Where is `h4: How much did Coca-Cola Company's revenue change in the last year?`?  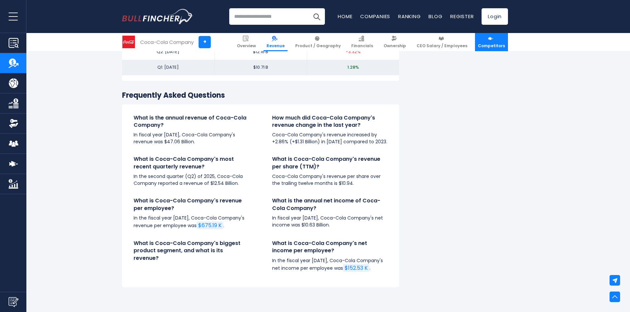
h4: How much did Coca-Cola Company's revenue change in the last year? is located at coordinates (330, 121).